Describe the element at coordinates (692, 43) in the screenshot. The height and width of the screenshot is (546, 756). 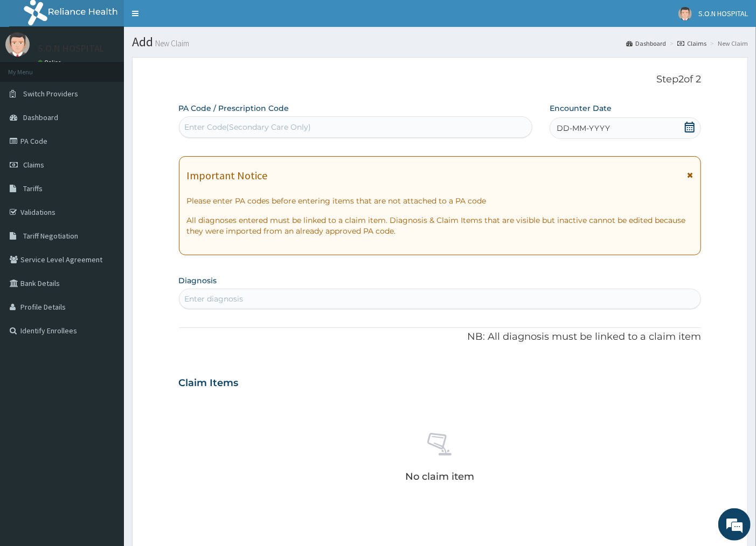
I see `a: Claims` at that location.